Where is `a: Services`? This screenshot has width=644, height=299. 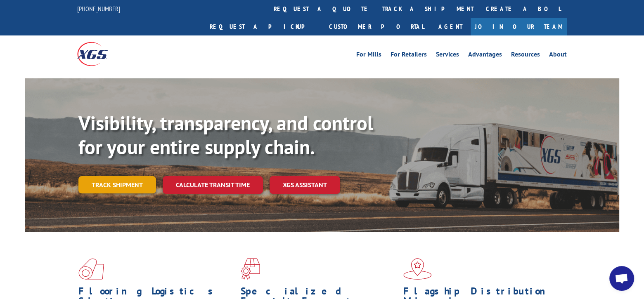
a: Services is located at coordinates (447, 56).